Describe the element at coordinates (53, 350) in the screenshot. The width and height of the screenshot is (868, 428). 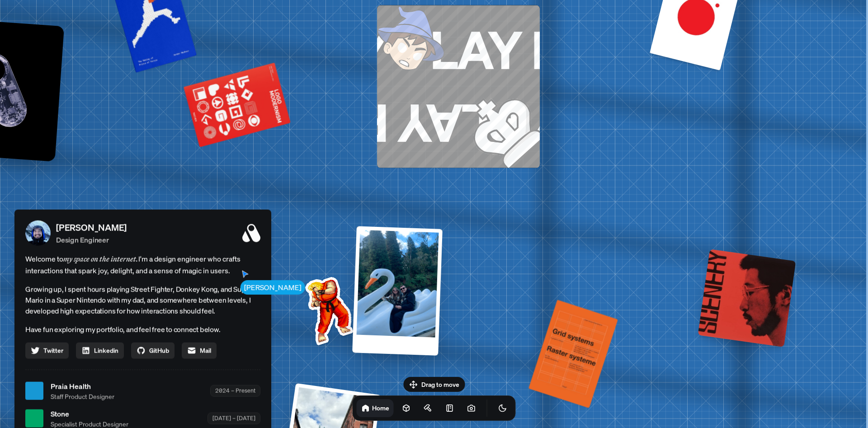
I see `span: Twitter` at that location.